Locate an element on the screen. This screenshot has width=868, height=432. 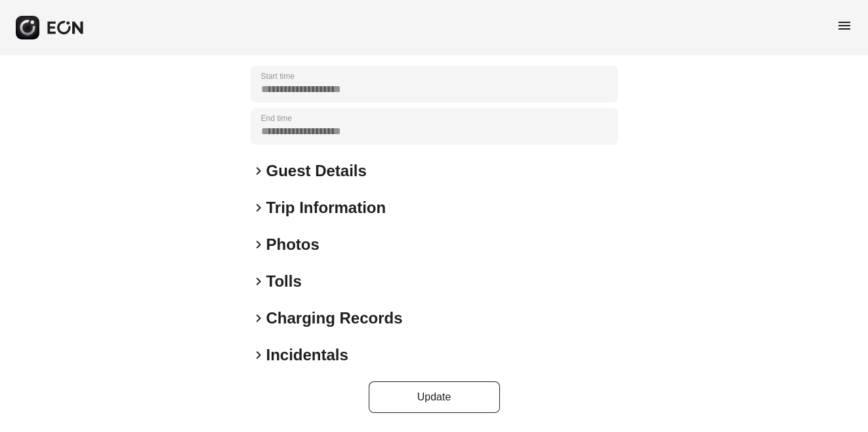
h2: Incidentals is located at coordinates (307, 355).